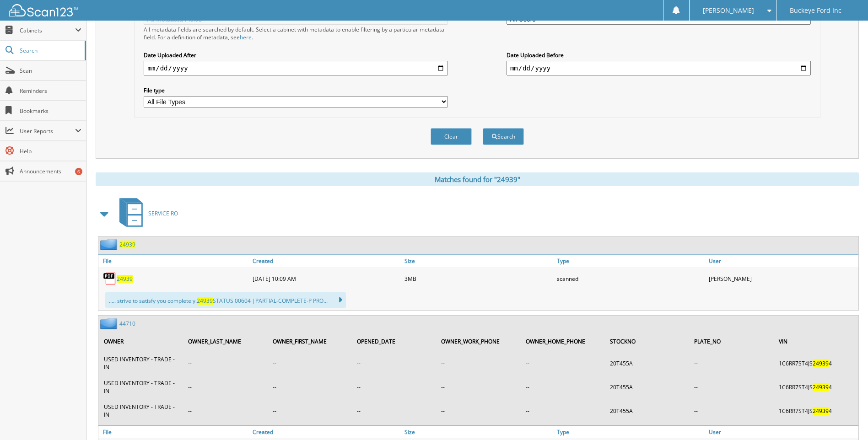 This screenshot has height=440, width=868. Describe the element at coordinates (146, 213) in the screenshot. I see `a: SERVICE RO` at that location.